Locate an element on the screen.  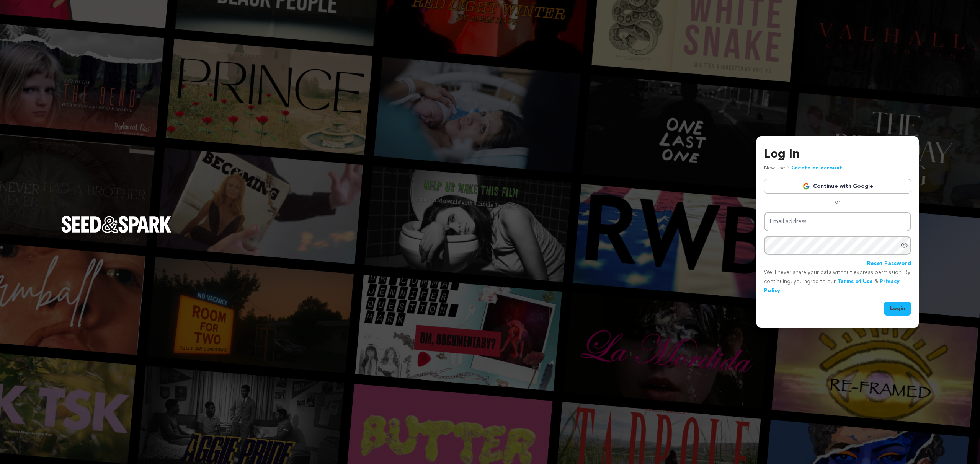
p: New user? is located at coordinates (803, 169).